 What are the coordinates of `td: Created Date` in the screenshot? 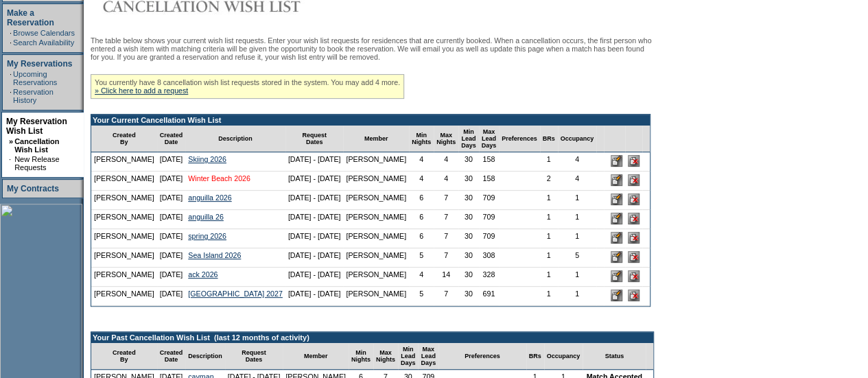 It's located at (171, 356).